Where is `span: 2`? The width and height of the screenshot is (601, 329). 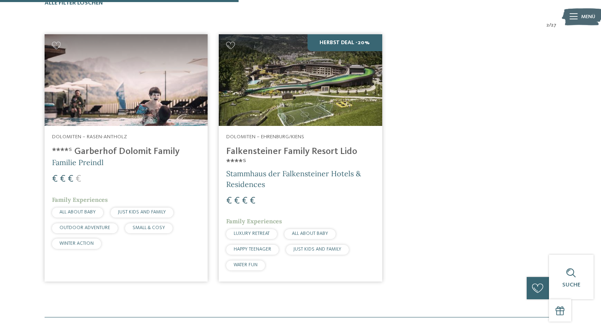 span: 2 is located at coordinates (548, 25).